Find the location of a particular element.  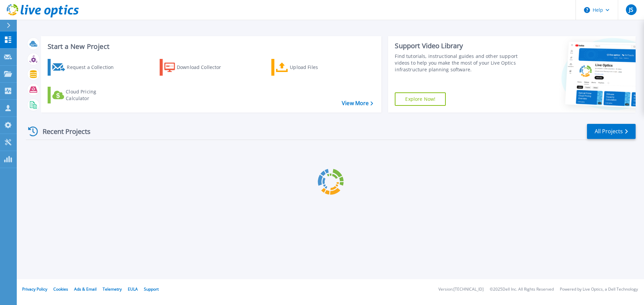

div: Cloud Pricing Calculator is located at coordinates (93, 95).